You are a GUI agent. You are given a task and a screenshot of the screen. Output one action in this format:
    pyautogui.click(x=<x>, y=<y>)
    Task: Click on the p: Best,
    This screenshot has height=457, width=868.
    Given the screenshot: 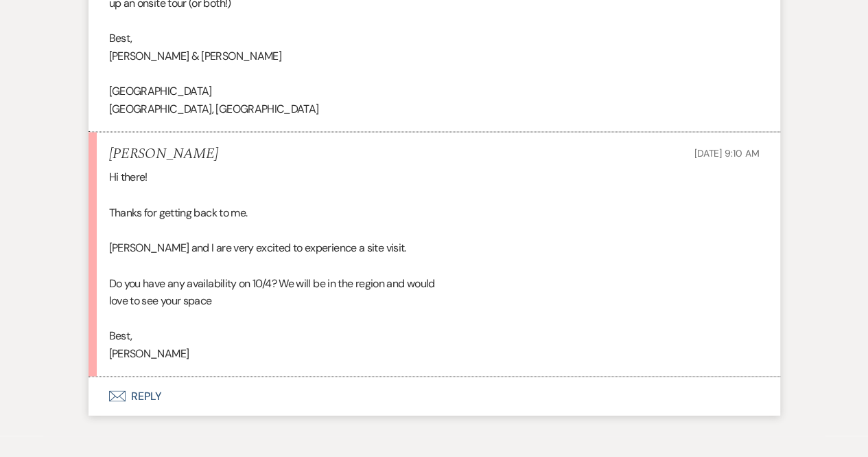 What is the action you would take?
    pyautogui.click(x=434, y=39)
    